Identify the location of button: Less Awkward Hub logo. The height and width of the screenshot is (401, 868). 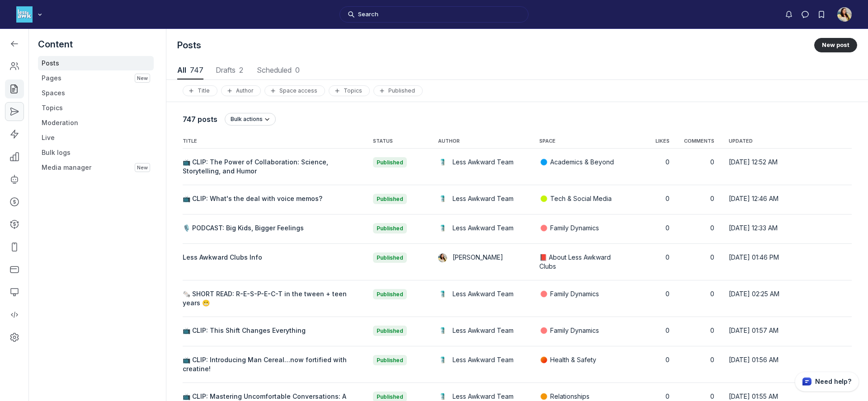
(30, 14).